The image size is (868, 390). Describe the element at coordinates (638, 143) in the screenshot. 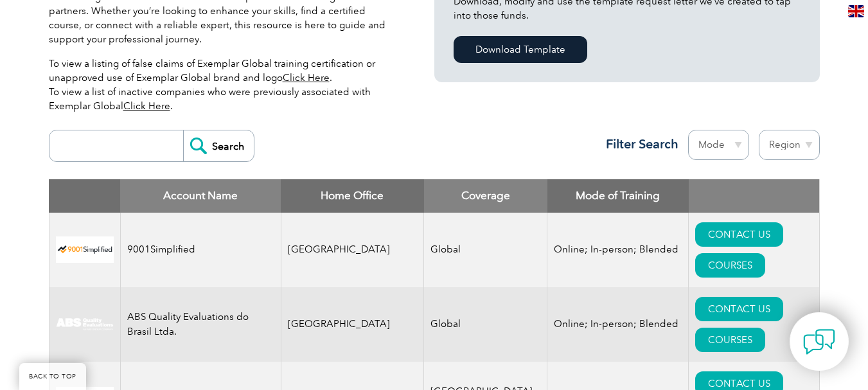

I see `h3: Filter Search` at that location.